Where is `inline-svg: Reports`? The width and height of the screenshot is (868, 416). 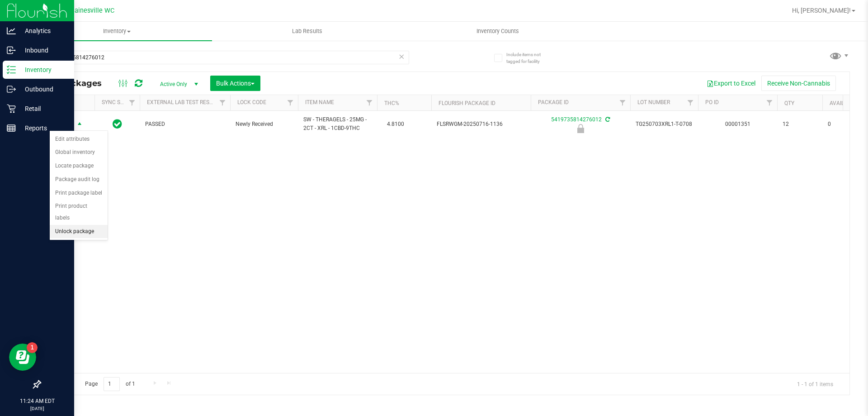 inline-svg: Reports is located at coordinates (11, 128).